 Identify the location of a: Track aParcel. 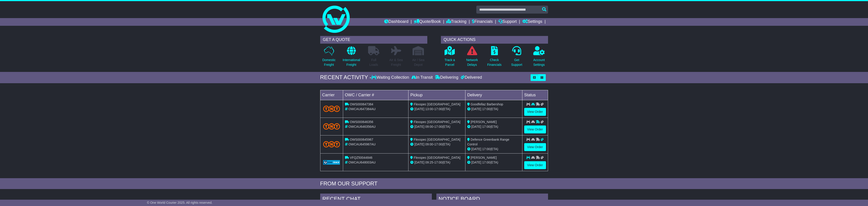
(450, 58).